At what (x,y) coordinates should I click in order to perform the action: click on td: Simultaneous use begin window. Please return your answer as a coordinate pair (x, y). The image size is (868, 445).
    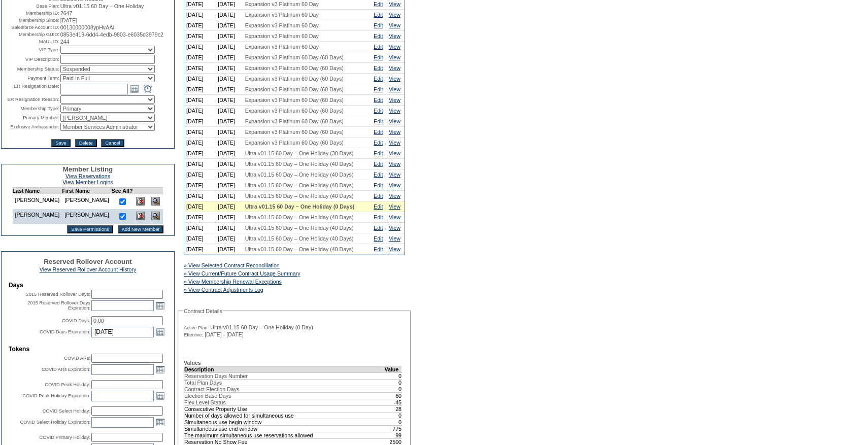
    Looking at the image, I should click on (284, 422).